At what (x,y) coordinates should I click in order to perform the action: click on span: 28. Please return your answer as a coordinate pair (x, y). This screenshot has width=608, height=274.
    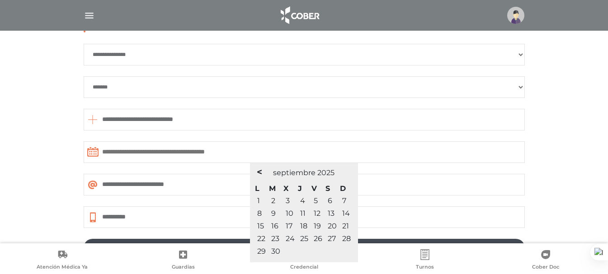
    Looking at the image, I should click on (346, 239).